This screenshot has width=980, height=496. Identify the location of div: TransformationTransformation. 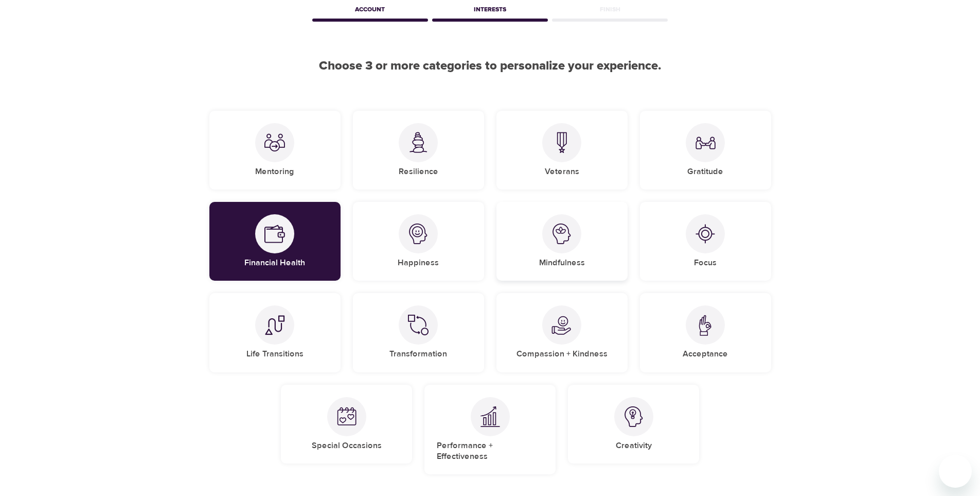
(418, 332).